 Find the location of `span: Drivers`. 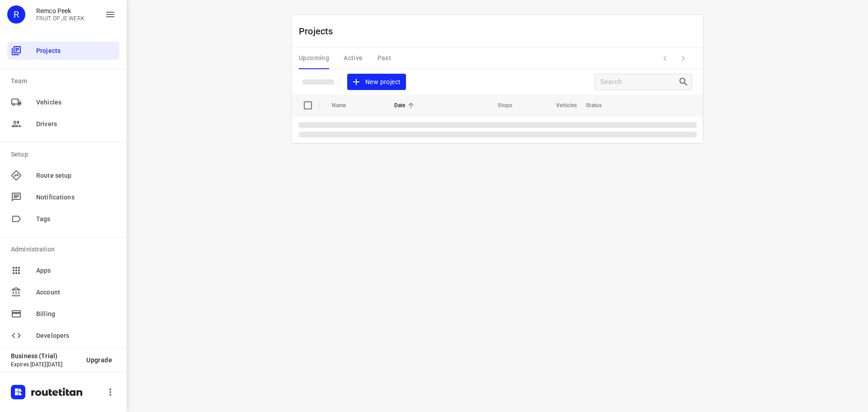

span: Drivers is located at coordinates (76, 124).